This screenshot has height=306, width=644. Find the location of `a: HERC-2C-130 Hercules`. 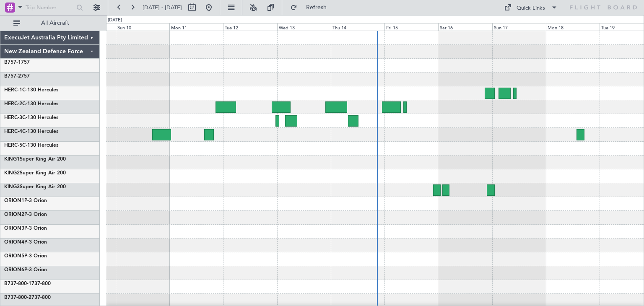

a: HERC-2C-130 Hercules is located at coordinates (31, 104).